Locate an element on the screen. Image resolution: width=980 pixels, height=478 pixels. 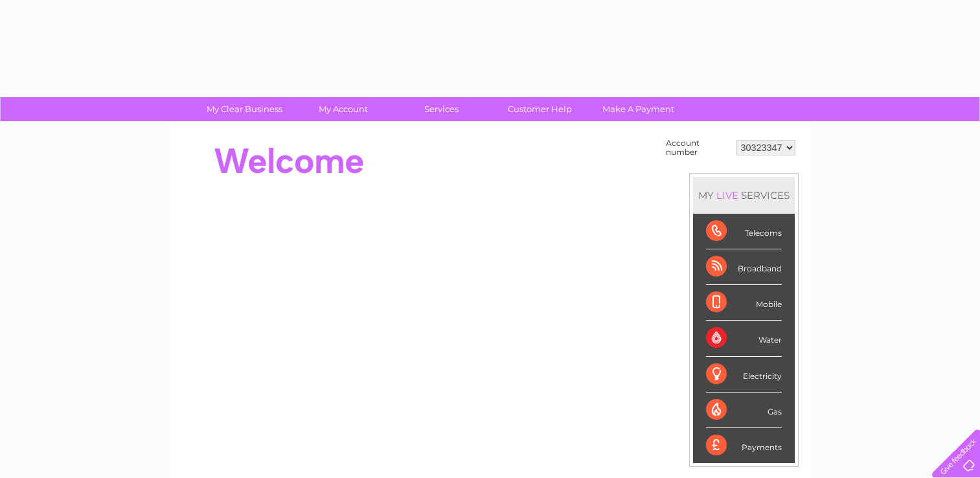
div: Mobile is located at coordinates (743, 302).